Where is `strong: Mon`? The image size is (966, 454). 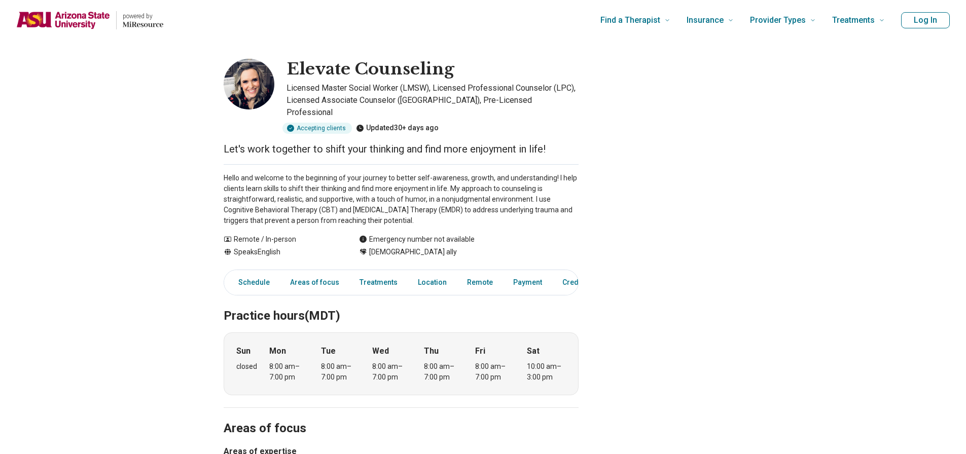 strong: Mon is located at coordinates (277, 351).